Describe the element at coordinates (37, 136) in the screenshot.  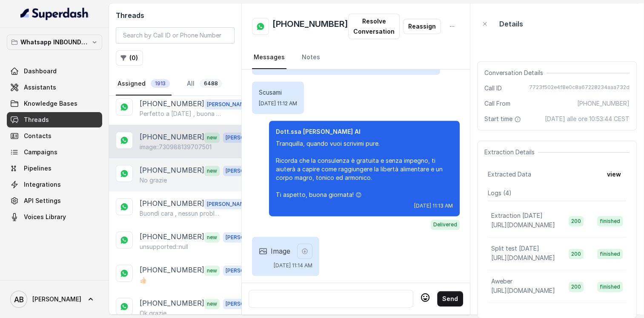
I see `span: Contacts` at that location.